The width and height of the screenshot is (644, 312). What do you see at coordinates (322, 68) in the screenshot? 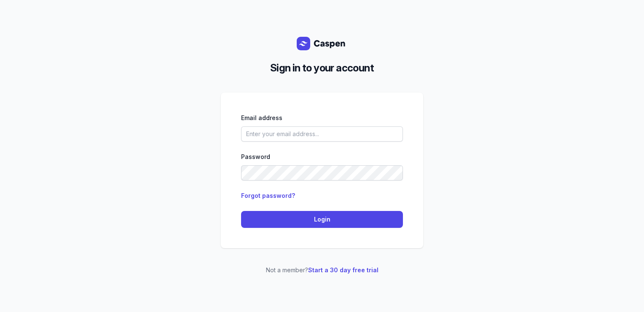
I see `h2: Sign in to your account` at bounding box center [322, 68].